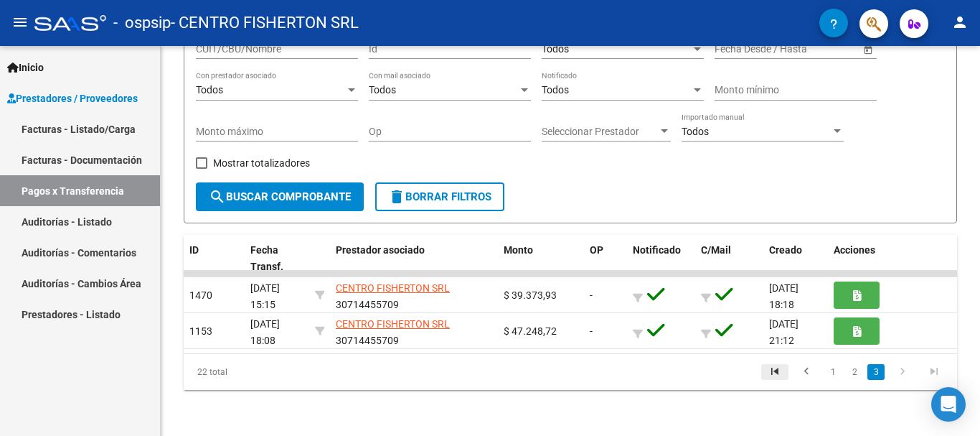 The height and width of the screenshot is (436, 980). Describe the element at coordinates (934, 371) in the screenshot. I see `a: go to last page` at that location.